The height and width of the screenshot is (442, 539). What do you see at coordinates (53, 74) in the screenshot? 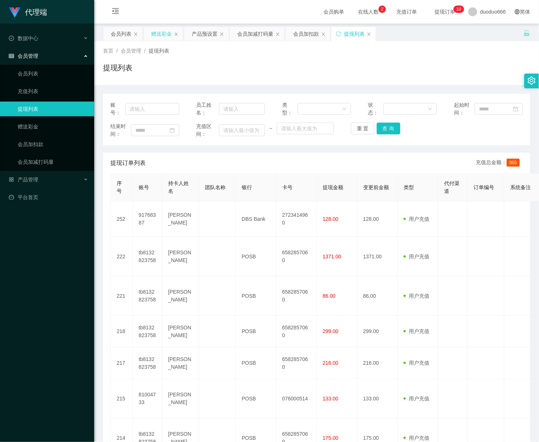
I see `a: 会员列表` at bounding box center [53, 74].